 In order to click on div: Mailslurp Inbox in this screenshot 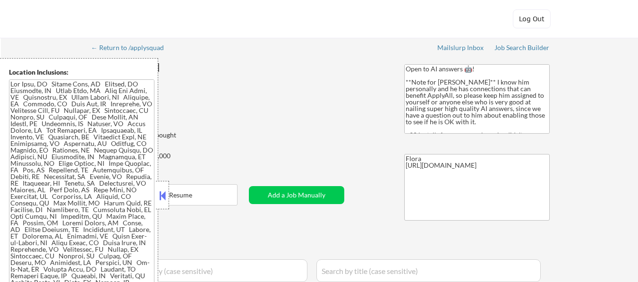, I will do `click(461, 48)`.